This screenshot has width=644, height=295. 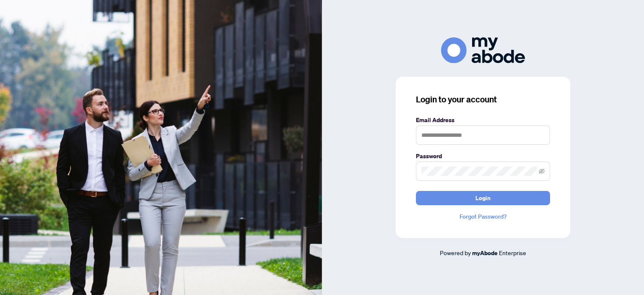 What do you see at coordinates (485, 253) in the screenshot?
I see `a: myAbode` at bounding box center [485, 253].